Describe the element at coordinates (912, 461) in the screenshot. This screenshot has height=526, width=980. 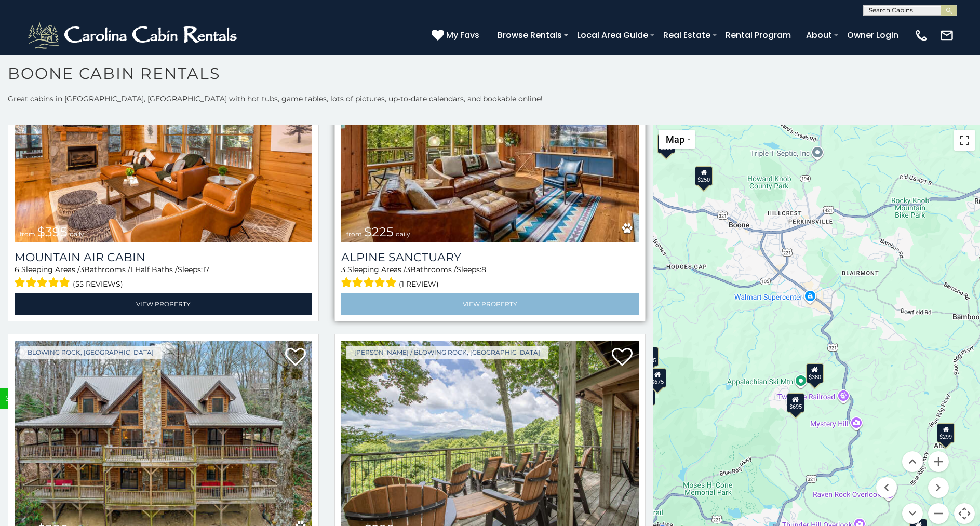
I see `button: Move up` at that location.